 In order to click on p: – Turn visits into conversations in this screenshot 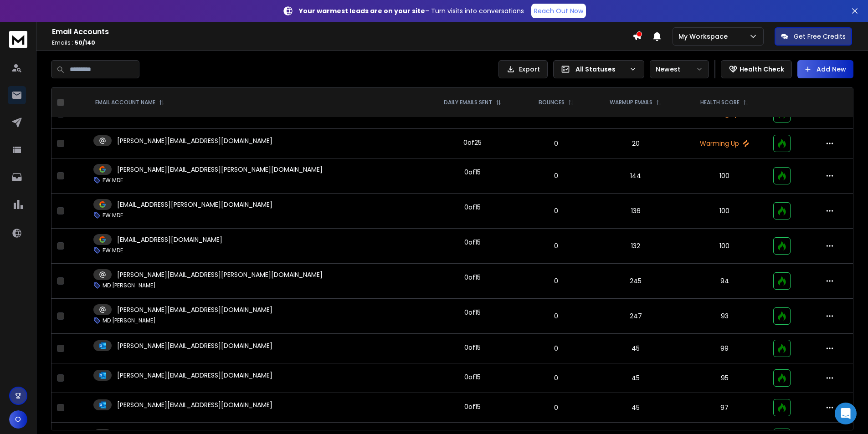, I will do `click(411, 11)`.